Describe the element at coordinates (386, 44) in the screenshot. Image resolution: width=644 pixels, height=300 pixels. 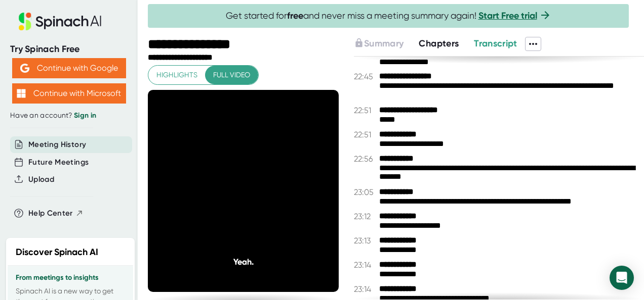
I see `div: Upgrade to access` at that location.